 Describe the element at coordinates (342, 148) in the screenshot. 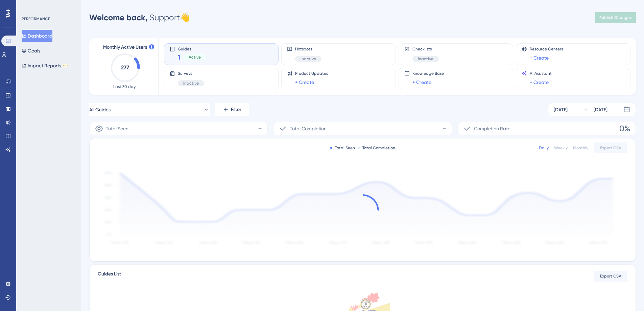

I see `div: Total Seen` at that location.